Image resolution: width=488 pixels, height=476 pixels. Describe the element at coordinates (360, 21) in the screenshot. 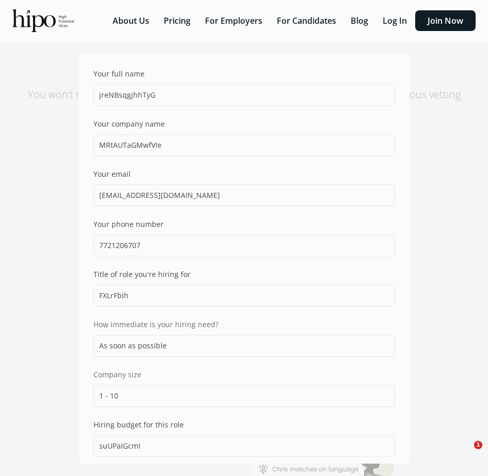

I see `button: Blog` at that location.